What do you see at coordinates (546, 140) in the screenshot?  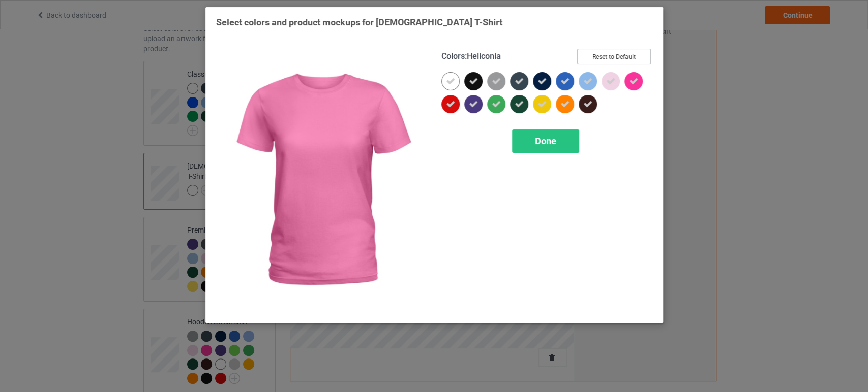 I see `span: Done` at bounding box center [546, 140].